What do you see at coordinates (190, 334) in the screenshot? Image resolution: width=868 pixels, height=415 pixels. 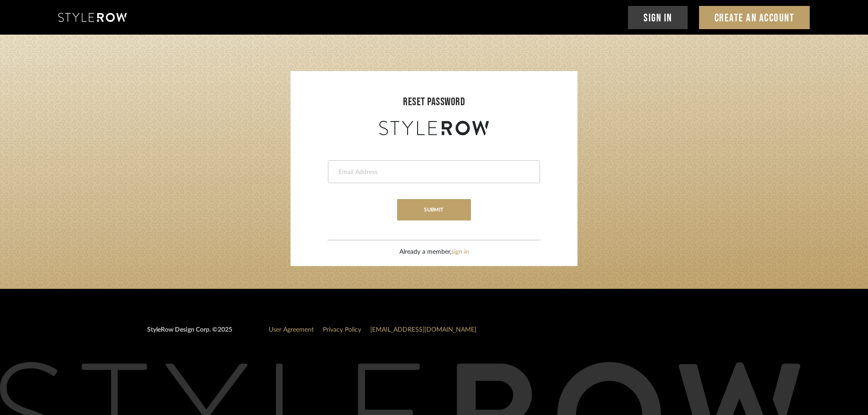 I see `div: StyleRow Design Corp. ©2025` at bounding box center [190, 334].